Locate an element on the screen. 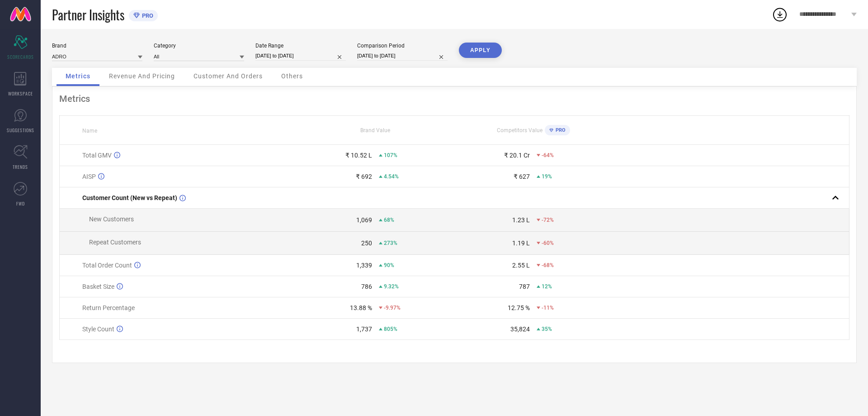 Image resolution: width=868 pixels, height=416 pixels. span: 90% is located at coordinates (389, 265).